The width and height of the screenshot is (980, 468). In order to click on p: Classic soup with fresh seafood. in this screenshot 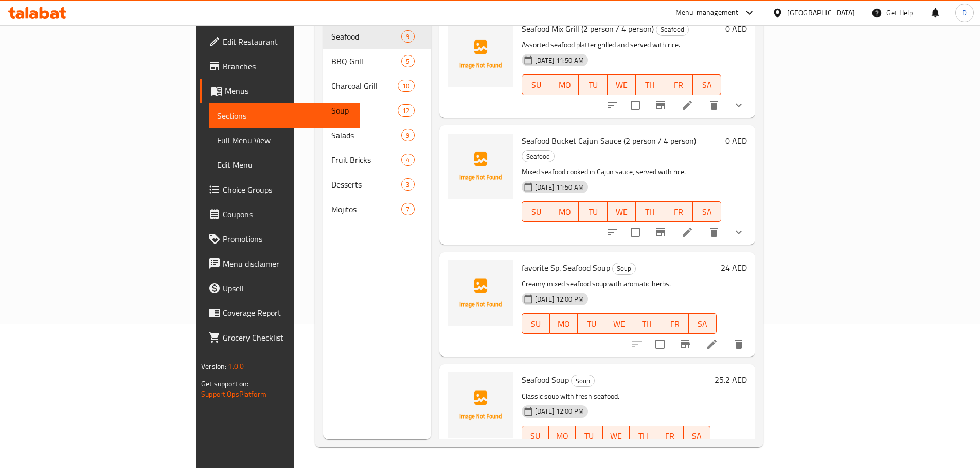, I will do `click(615, 396)`.